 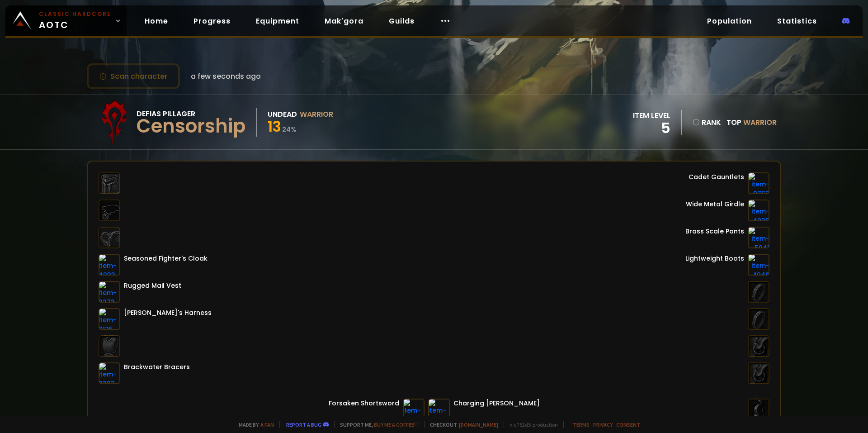 What do you see at coordinates (157, 21) in the screenshot?
I see `a: Home` at bounding box center [157, 21].